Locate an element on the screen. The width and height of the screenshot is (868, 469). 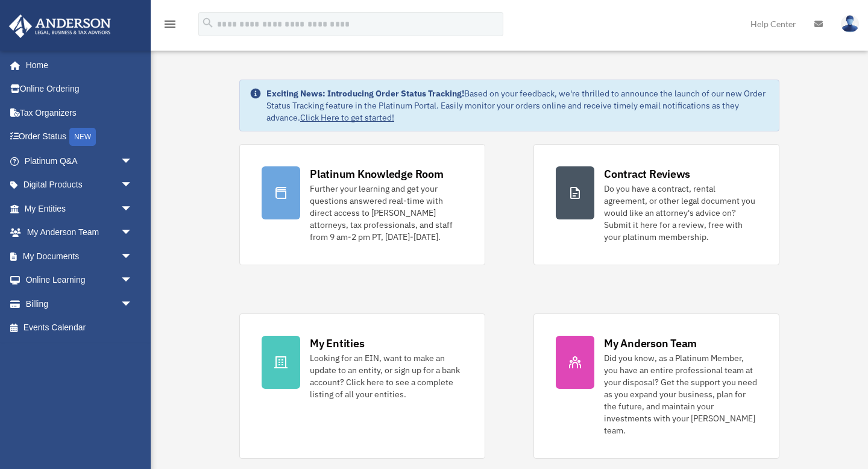
a: My Documentsarrow_drop_down is located at coordinates (79, 256).